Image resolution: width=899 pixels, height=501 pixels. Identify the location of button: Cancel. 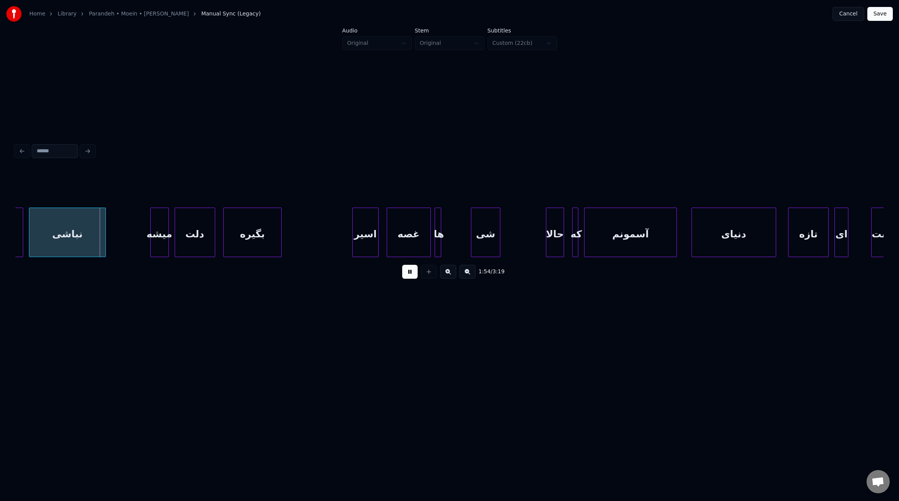
(848, 14).